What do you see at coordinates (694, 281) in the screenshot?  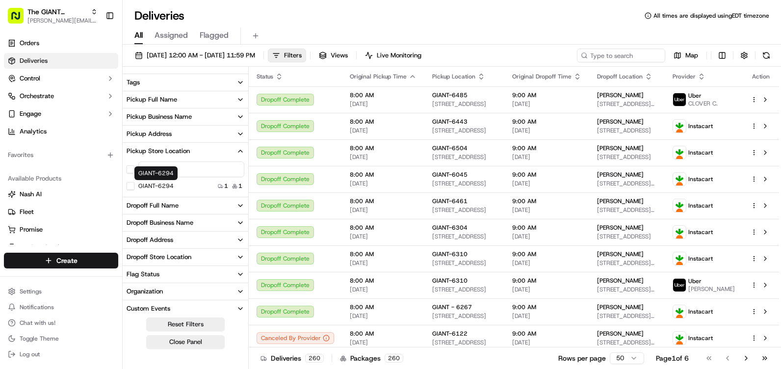 I see `span: Uber` at bounding box center [694, 281].